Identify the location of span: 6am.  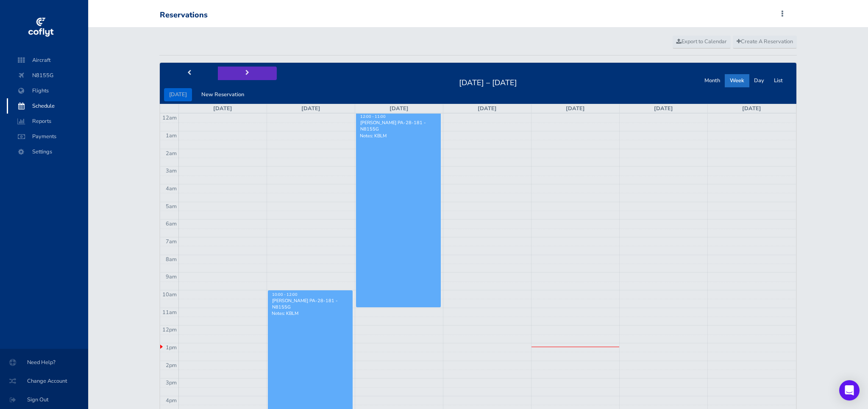
(171, 224).